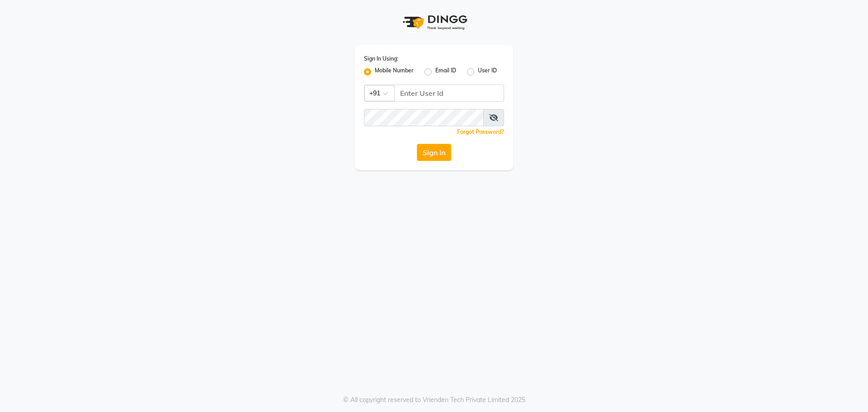 This screenshot has height=412, width=868. What do you see at coordinates (381, 59) in the screenshot?
I see `label: Sign In Using:` at bounding box center [381, 59].